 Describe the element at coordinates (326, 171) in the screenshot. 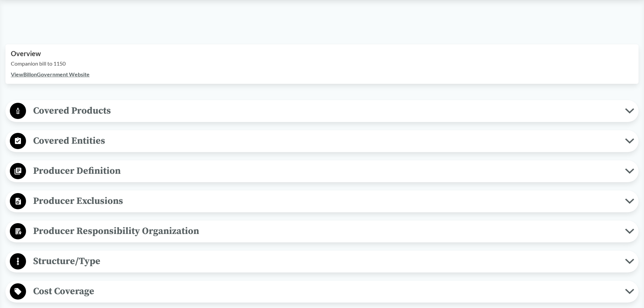

I see `span: Producer Definition` at that location.